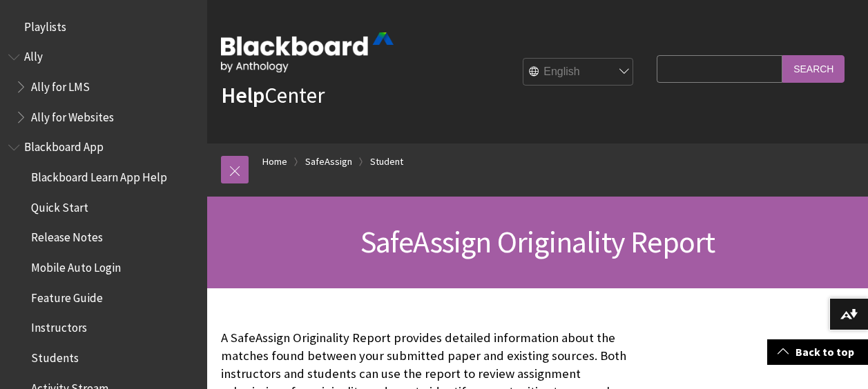 The image size is (868, 389). Describe the element at coordinates (104, 87) in the screenshot. I see `nav: Book outline for Anthology Ally Help` at that location.